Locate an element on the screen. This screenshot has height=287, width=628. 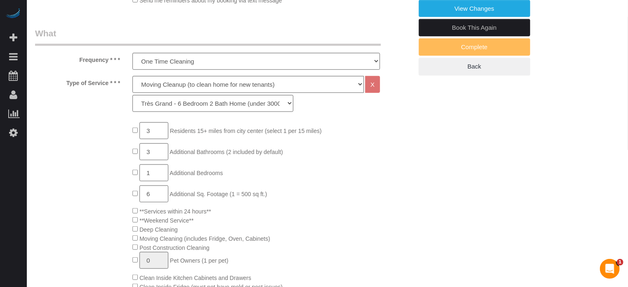
span: Deep Cleaning is located at coordinates (158, 229).